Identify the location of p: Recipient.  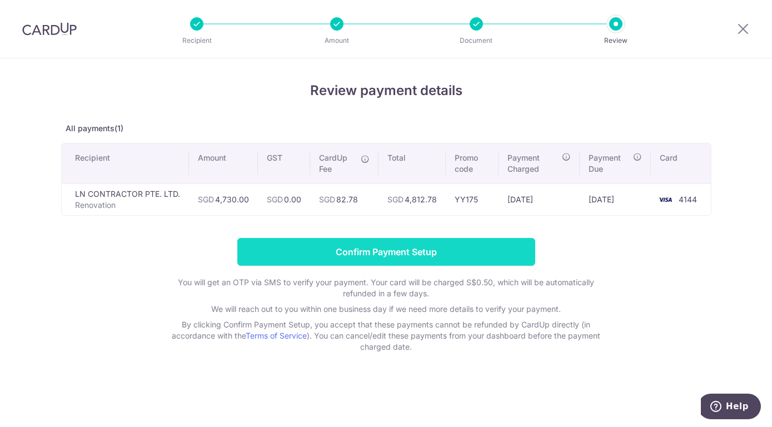
(197, 41).